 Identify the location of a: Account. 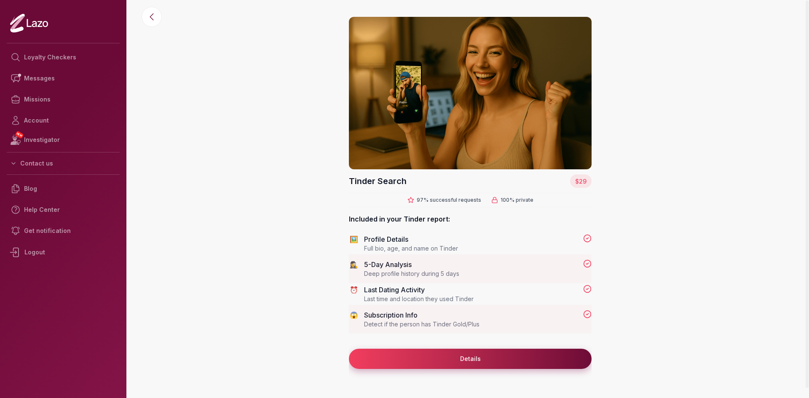
(63, 121).